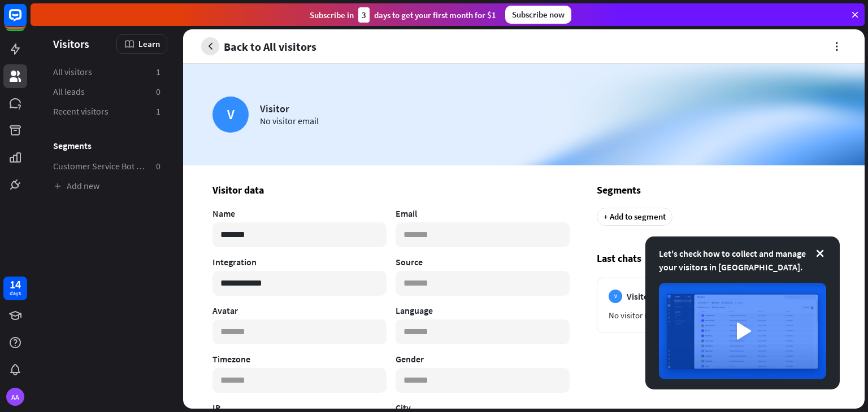  I want to click on div: + Add to segment, so click(634, 217).